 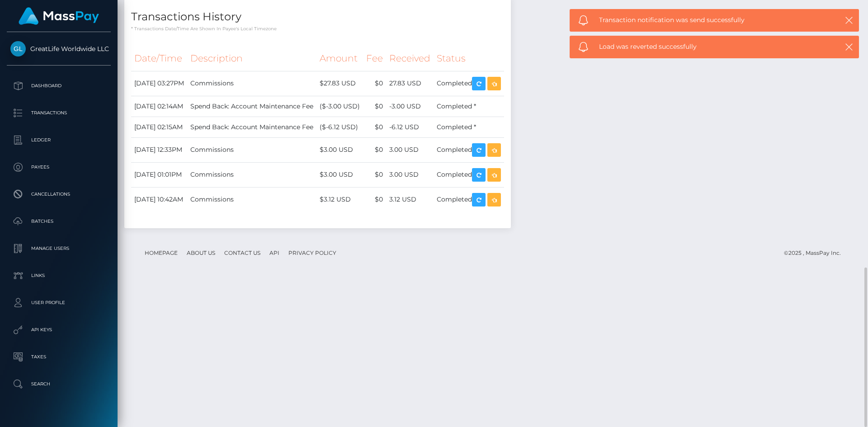 I want to click on p: Links, so click(x=59, y=276).